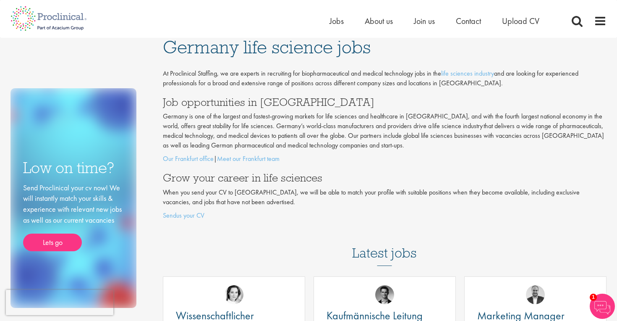 The height and width of the screenshot is (321, 617). What do you see at coordinates (469, 21) in the screenshot?
I see `span: Contact` at bounding box center [469, 21].